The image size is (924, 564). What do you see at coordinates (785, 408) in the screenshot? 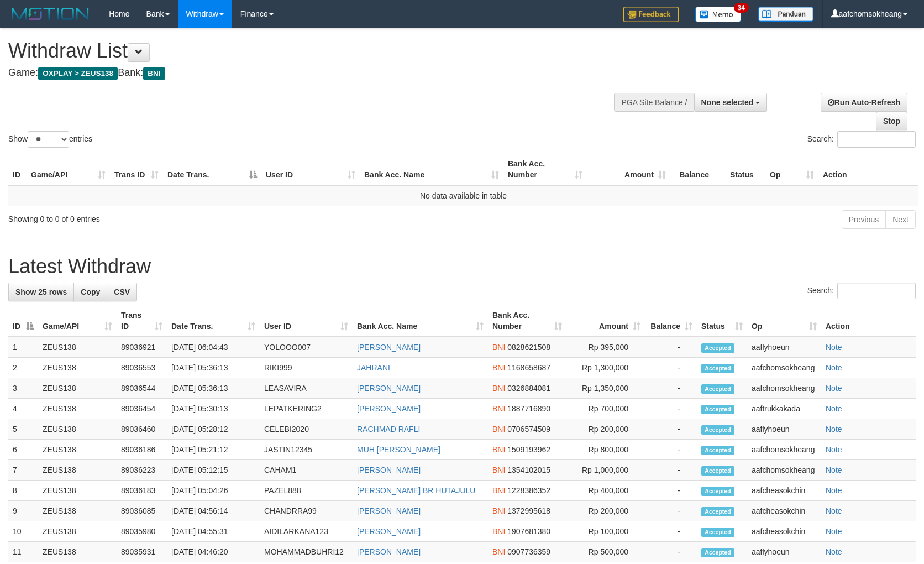
I see `td: aaftrukkakada` at bounding box center [785, 408].